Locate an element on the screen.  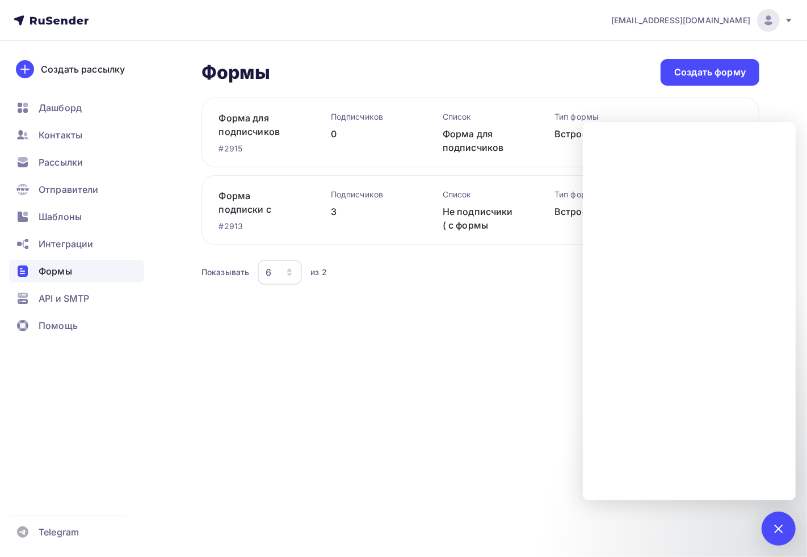
div: Создать рассылку is located at coordinates (83, 69).